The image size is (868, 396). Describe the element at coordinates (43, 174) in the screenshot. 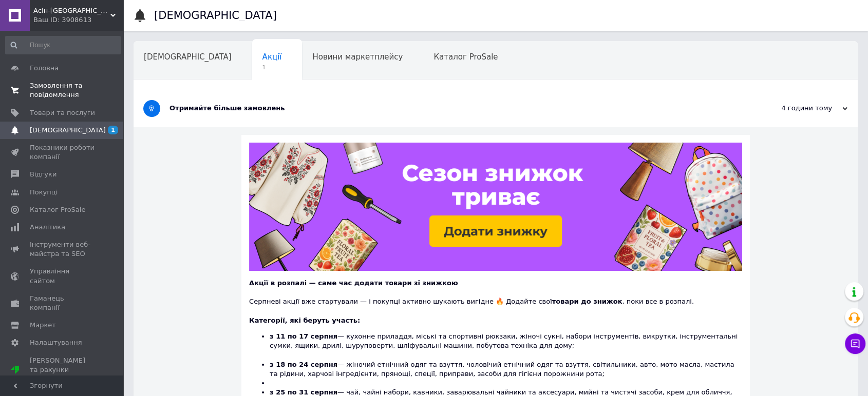

I see `span: Відгуки` at that location.